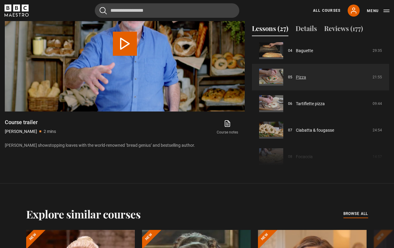  What do you see at coordinates (167, 11) in the screenshot?
I see `input: Search` at bounding box center [167, 11].